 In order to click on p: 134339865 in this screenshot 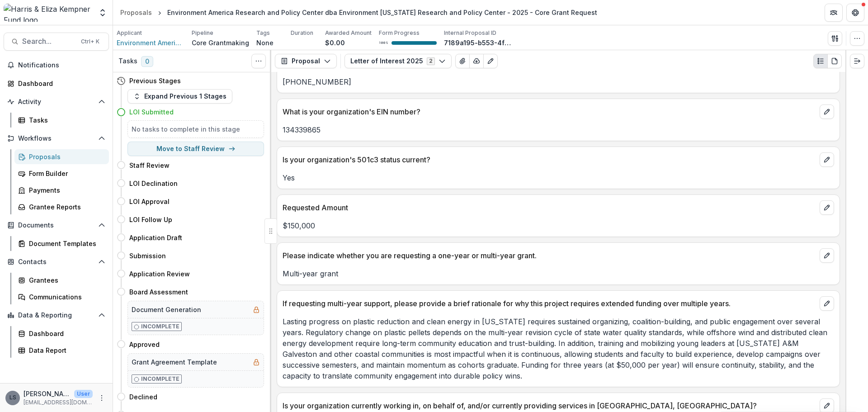, I will do `click(558, 130)`.